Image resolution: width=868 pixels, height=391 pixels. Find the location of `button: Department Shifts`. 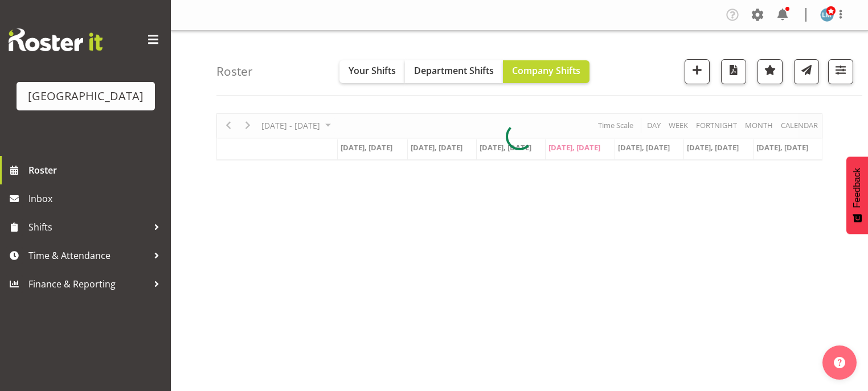

button: Department Shifts is located at coordinates (454, 72).